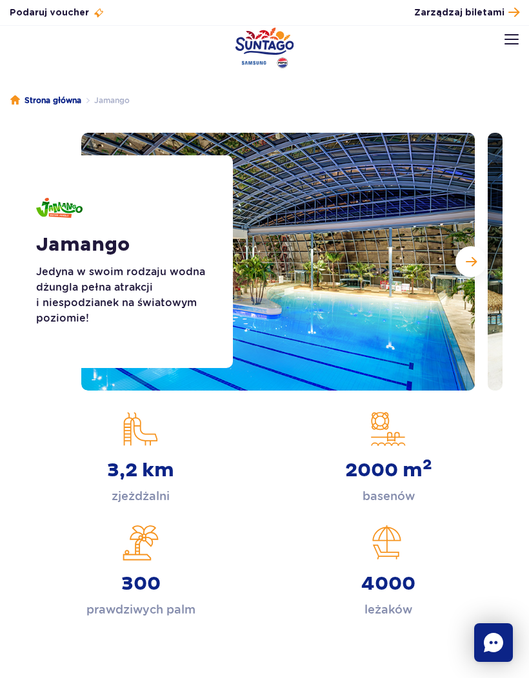 Image resolution: width=529 pixels, height=678 pixels. I want to click on p: Jedyna w swoim rodzaju wodna dżungla pełna atrakcji i niespodzianek na światowym poziomie!, so click(124, 295).